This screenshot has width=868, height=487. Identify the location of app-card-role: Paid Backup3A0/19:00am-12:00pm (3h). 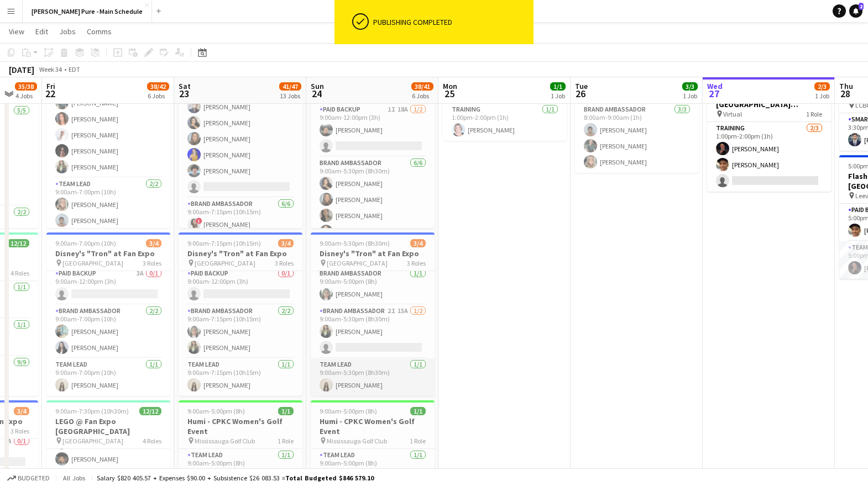
(108, 286).